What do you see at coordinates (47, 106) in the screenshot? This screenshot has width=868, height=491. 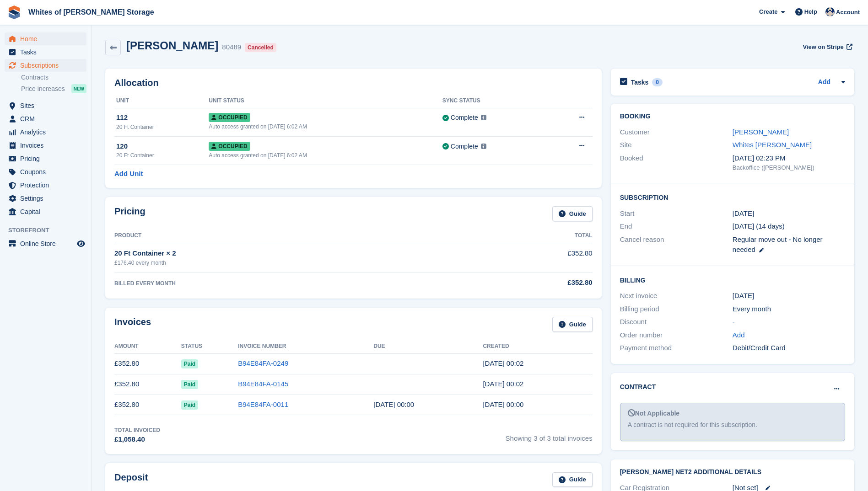 I see `span: Sites` at bounding box center [47, 106].